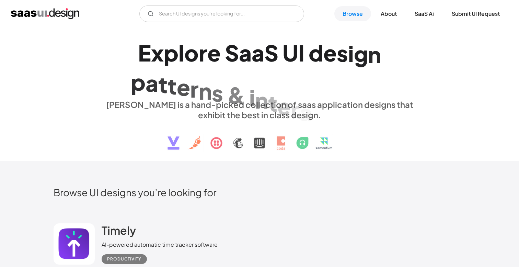 The image size is (519, 267). Describe the element at coordinates (124, 259) in the screenshot. I see `div: Productivity` at that location.